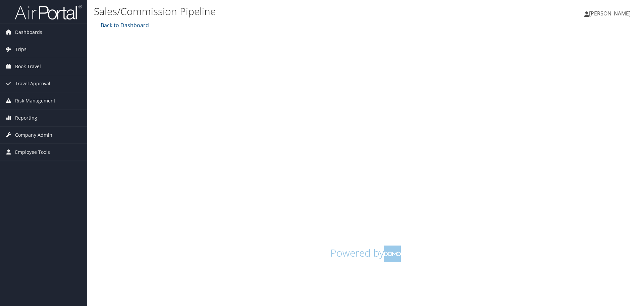 The image size is (644, 306). What do you see at coordinates (366, 254) in the screenshot?
I see `h1: Powered by` at bounding box center [366, 254].